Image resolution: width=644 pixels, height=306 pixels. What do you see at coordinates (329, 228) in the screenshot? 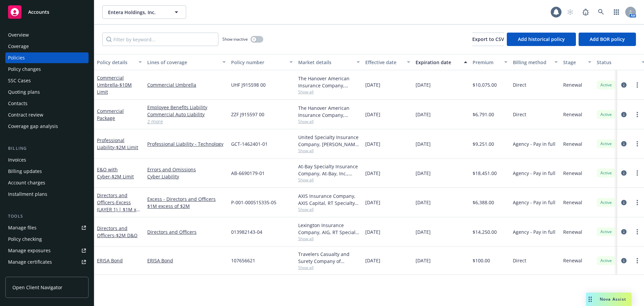
I see `div: Lexington Insurance Company, AIG, RT Specialty Insurance Services, LLC (RSG Specialty, LLC)` at bounding box center [329, 228].